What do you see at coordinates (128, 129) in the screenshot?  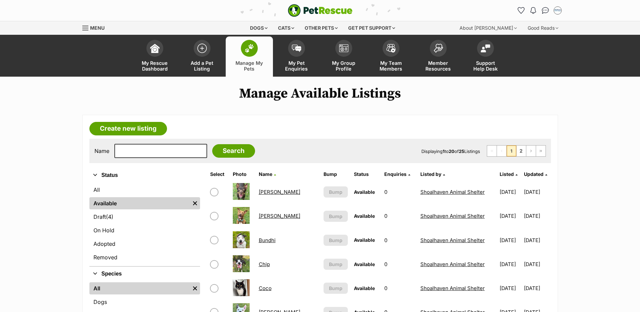 I see `a: Create new listing` at bounding box center [128, 129].